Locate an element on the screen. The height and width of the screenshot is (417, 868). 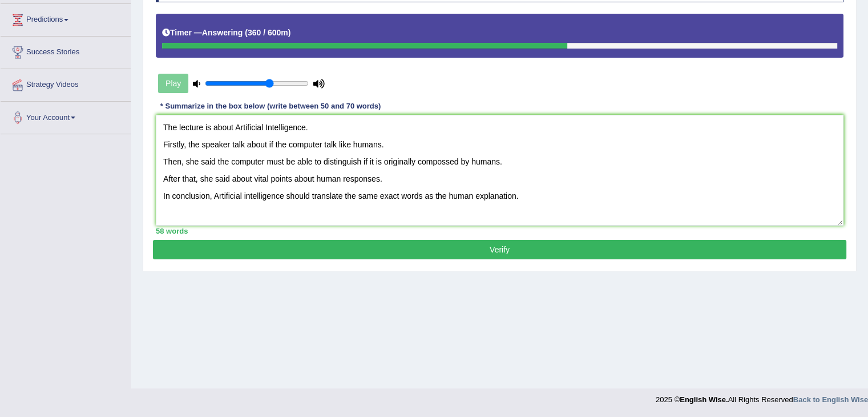
div: * Summarize in the box below (write between 50 and 70 words) is located at coordinates (270, 105).